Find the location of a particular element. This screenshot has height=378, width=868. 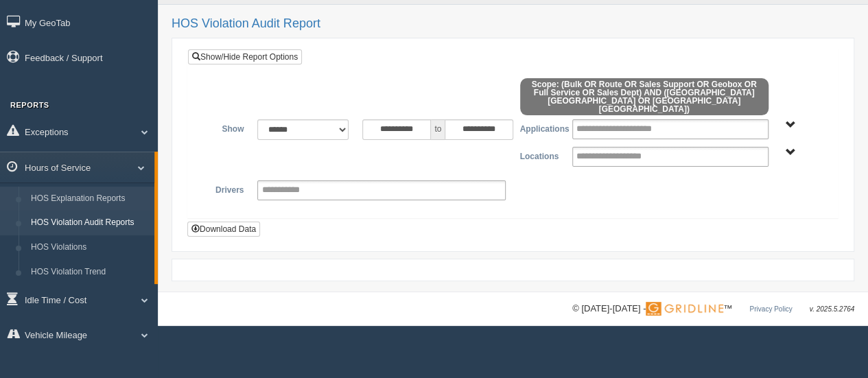

label: Locations is located at coordinates (540, 155).